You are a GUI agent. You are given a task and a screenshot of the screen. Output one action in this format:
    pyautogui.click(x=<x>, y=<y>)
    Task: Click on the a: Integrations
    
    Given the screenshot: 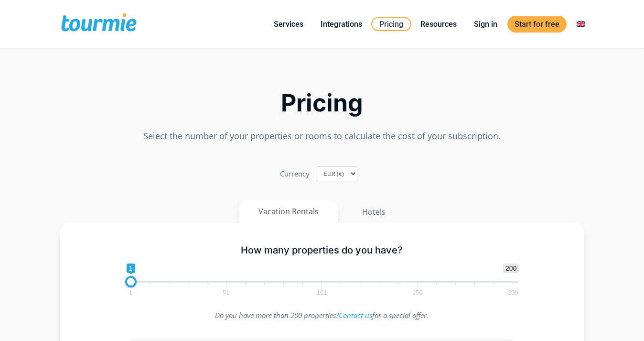 What is the action you would take?
    pyautogui.click(x=341, y=24)
    